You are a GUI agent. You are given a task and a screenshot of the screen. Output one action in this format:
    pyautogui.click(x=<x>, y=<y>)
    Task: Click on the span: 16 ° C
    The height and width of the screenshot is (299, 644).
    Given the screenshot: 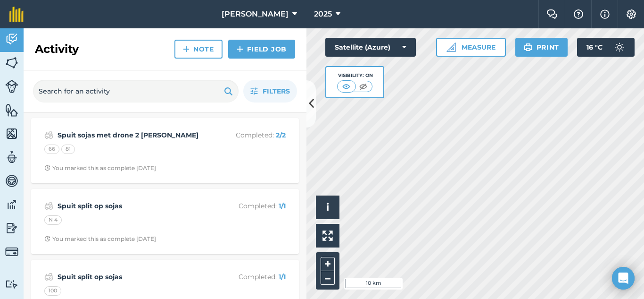 What is the action you would take?
    pyautogui.click(x=594, y=47)
    